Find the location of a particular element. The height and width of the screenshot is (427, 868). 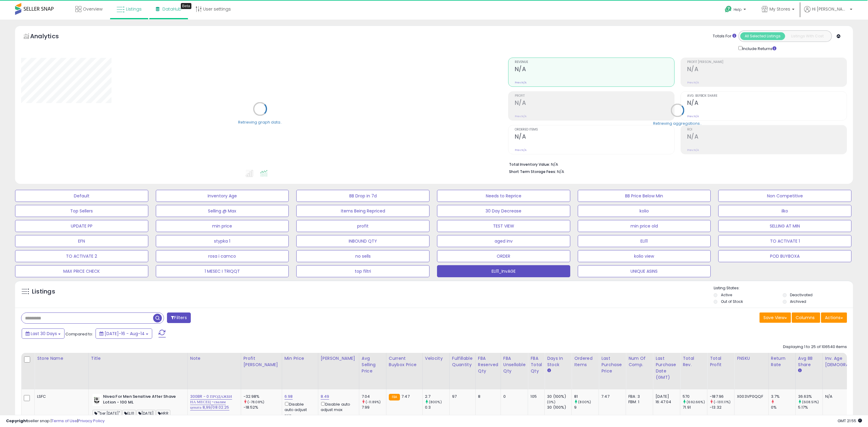

button: TO ACTIVATE 2 is located at coordinates (82, 257).